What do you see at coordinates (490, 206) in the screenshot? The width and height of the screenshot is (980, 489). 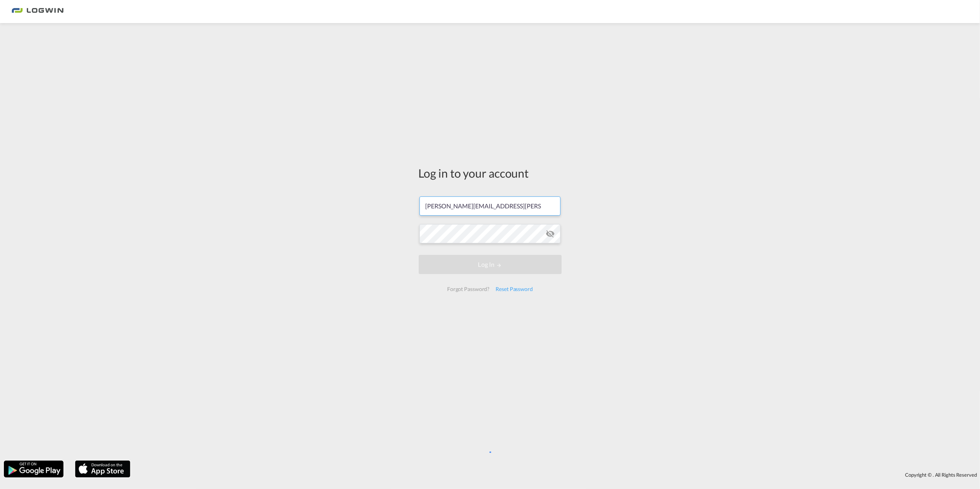 I see `input: Enter email/phone number` at bounding box center [490, 206].